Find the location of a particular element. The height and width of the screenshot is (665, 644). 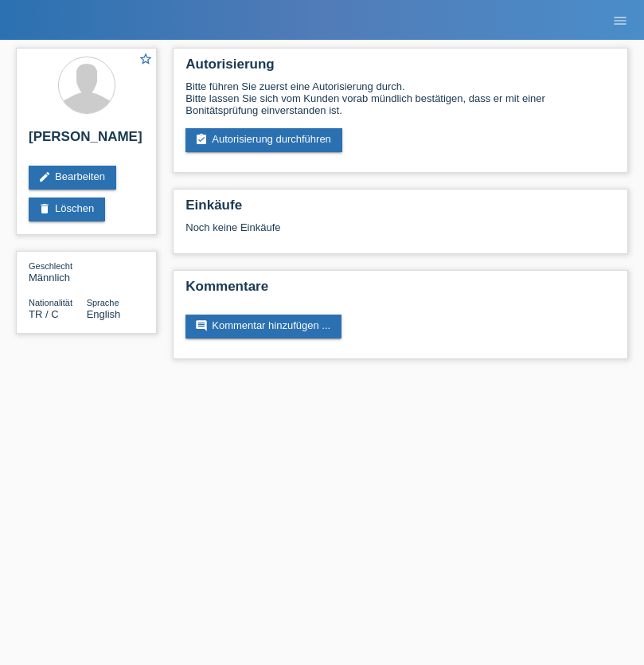

i: star_border is located at coordinates (146, 59).